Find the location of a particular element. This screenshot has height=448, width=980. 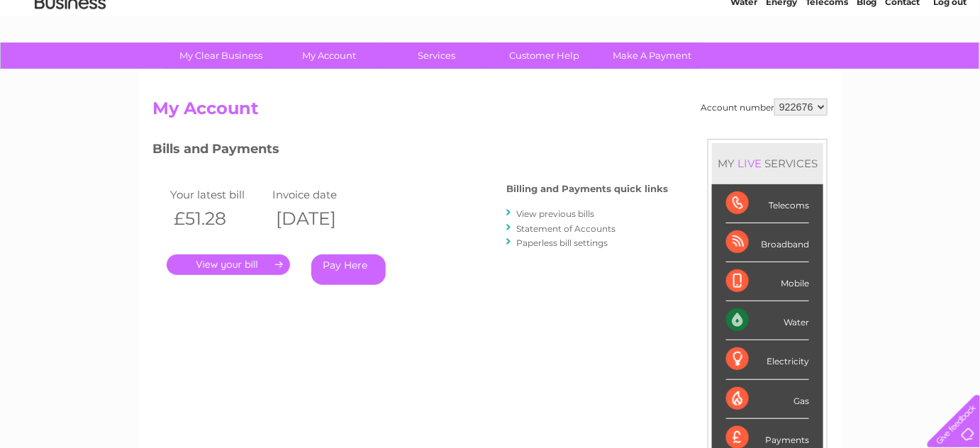

span: 0333 014 3131 is located at coordinates (762, 16).